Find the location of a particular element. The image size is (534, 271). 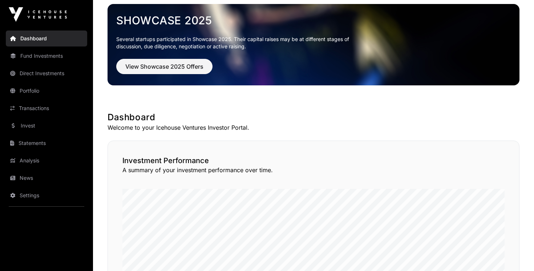

a: Analysis is located at coordinates (46, 161).